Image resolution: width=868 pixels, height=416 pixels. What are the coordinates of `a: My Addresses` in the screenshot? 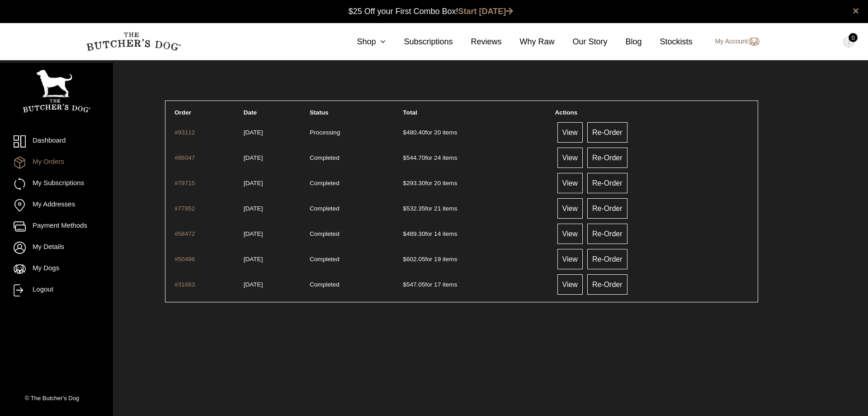 It's located at (57, 205).